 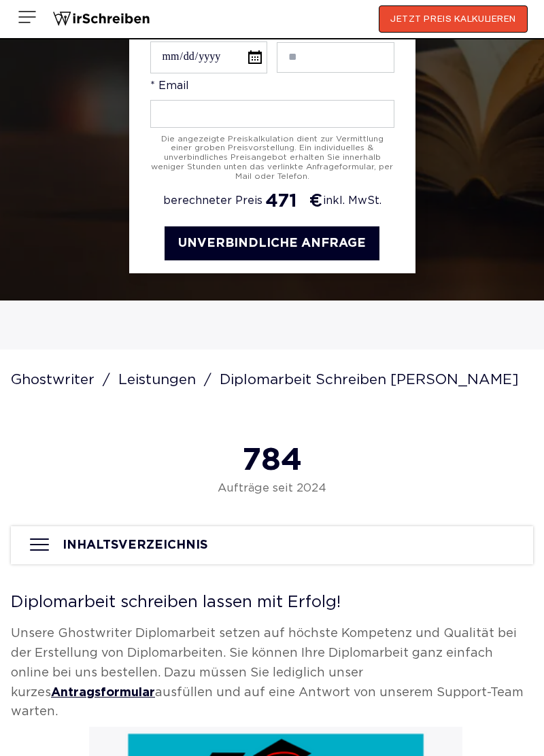 I want to click on button: JETZT PREIS KALKULIEREN, so click(x=452, y=19).